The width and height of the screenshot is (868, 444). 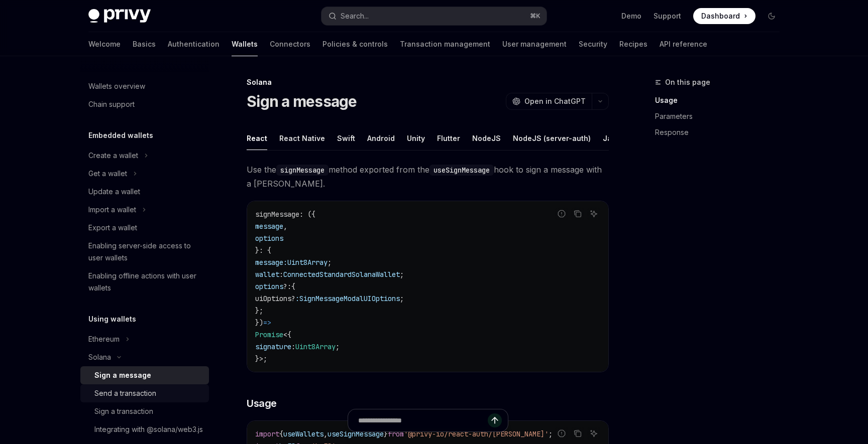 What do you see at coordinates (548, 102) in the screenshot?
I see `button: Open in ChatGPT` at bounding box center [548, 102].